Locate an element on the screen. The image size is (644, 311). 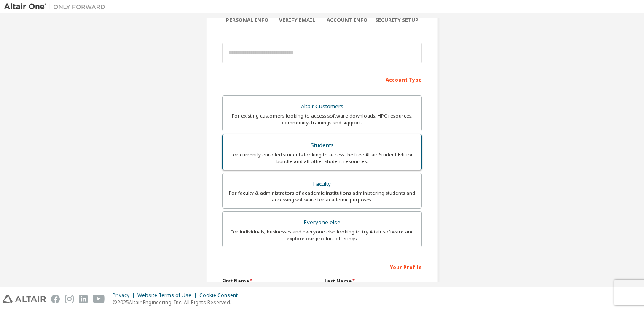
div: Your Profile is located at coordinates (322, 267).